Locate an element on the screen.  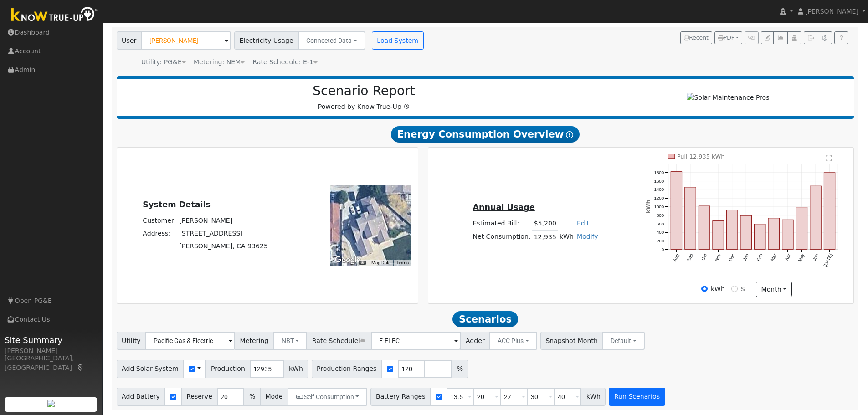
td: 12,935 is located at coordinates (544, 236).